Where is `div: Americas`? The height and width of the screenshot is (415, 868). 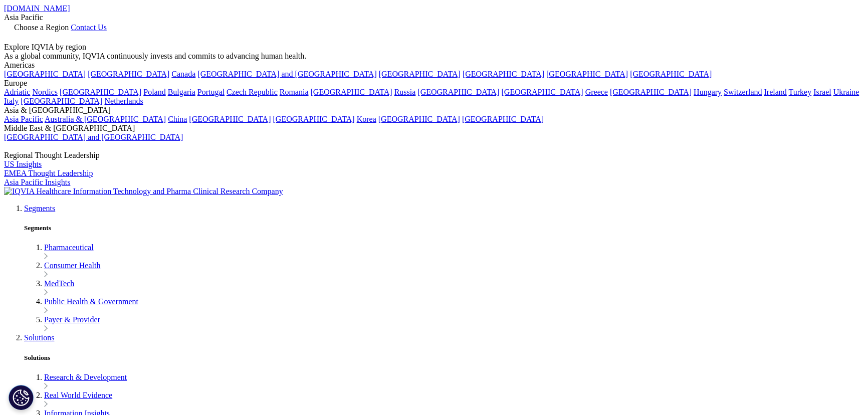
div: Americas is located at coordinates (434, 65).